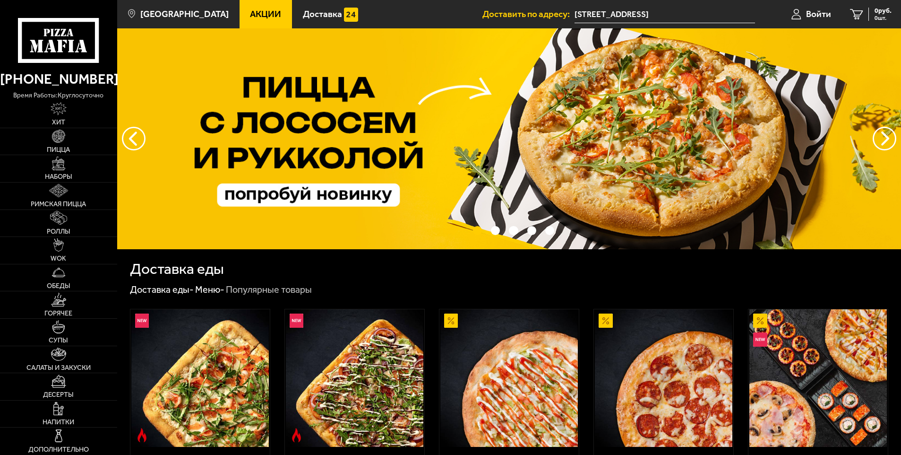 This screenshot has height=455, width=901. What do you see at coordinates (883, 18) in the screenshot?
I see `span: 0 шт.` at bounding box center [883, 18].